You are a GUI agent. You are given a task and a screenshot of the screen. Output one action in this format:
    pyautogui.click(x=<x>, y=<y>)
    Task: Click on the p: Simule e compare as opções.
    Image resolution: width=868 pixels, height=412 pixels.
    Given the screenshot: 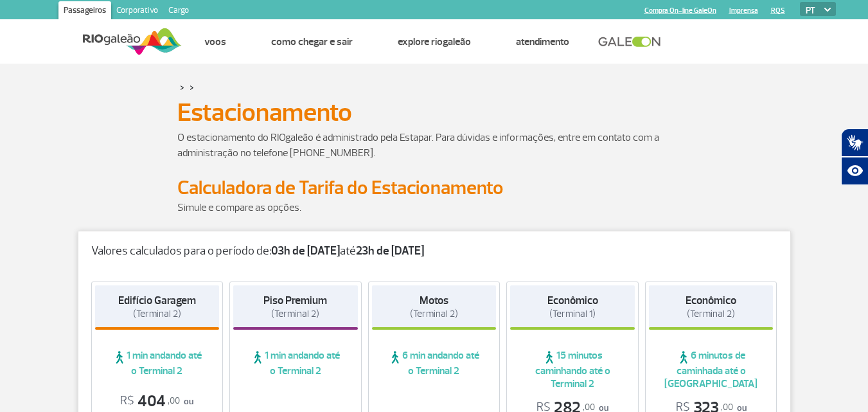 What is the action you would take?
    pyautogui.click(x=434, y=208)
    